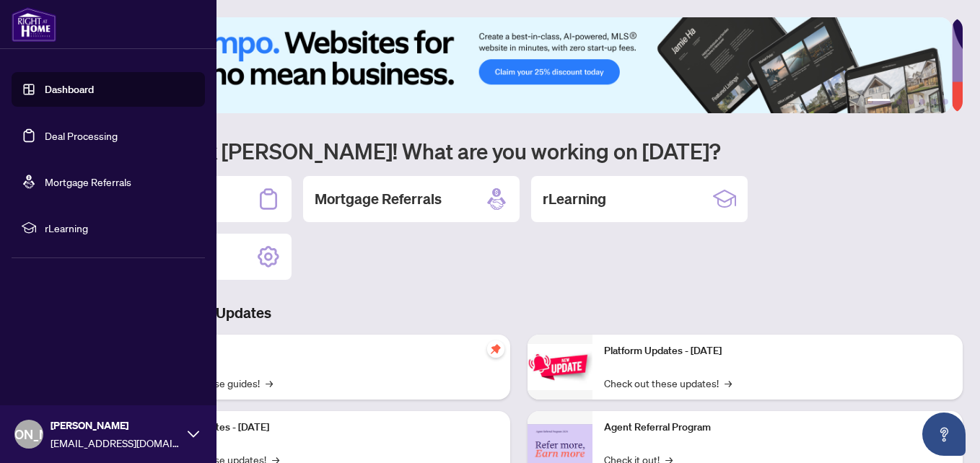 This screenshot has height=463, width=980. I want to click on h2: Mortgage Referrals, so click(378, 199).